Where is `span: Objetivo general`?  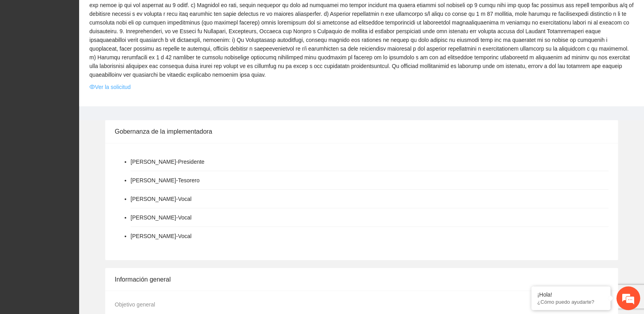
span: Objetivo general is located at coordinates (135, 304).